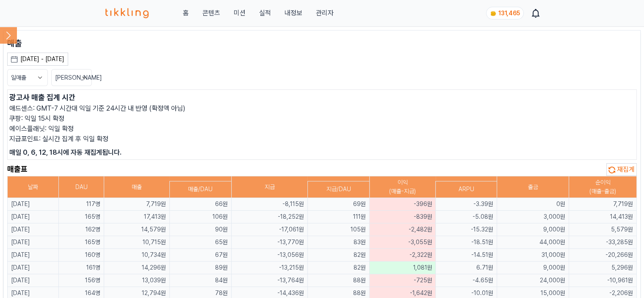 This screenshot has width=644, height=298. Describe the element at coordinates (200, 189) in the screenshot. I see `th: 매출/DAU` at that location.